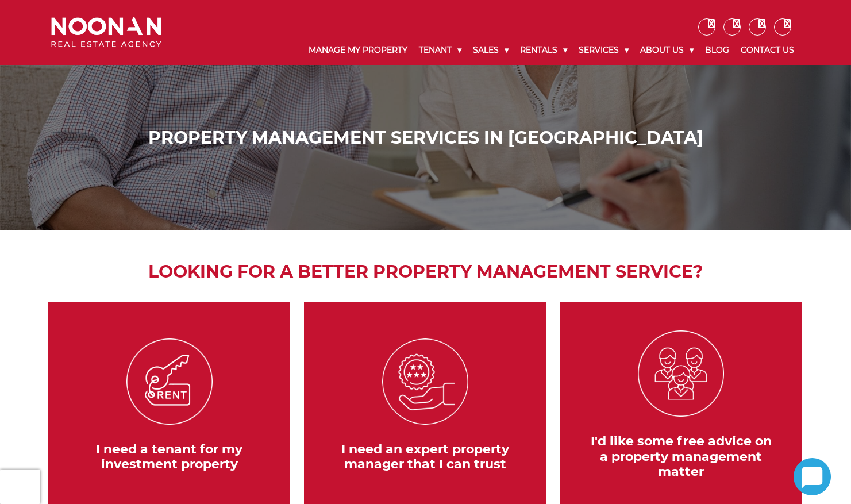 Image resolution: width=851 pixels, height=504 pixels. What do you see at coordinates (490, 50) in the screenshot?
I see `a: Sales` at bounding box center [490, 50].